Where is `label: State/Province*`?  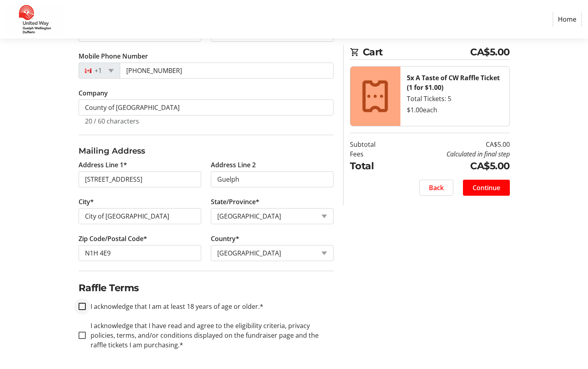
label: State/Province* is located at coordinates (235, 202).